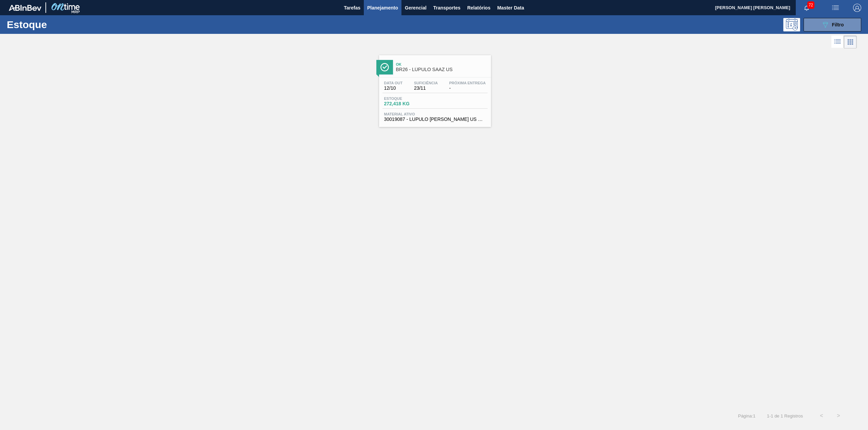 The image size is (868, 430). What do you see at coordinates (807, 8) in the screenshot?
I see `button: Notificações` at bounding box center [807, 8].